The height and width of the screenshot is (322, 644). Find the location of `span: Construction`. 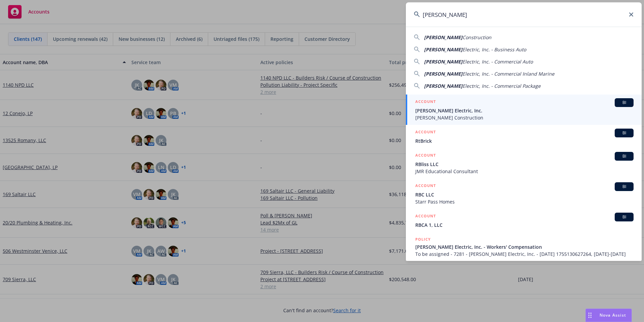

span: Construction is located at coordinates (477, 37).